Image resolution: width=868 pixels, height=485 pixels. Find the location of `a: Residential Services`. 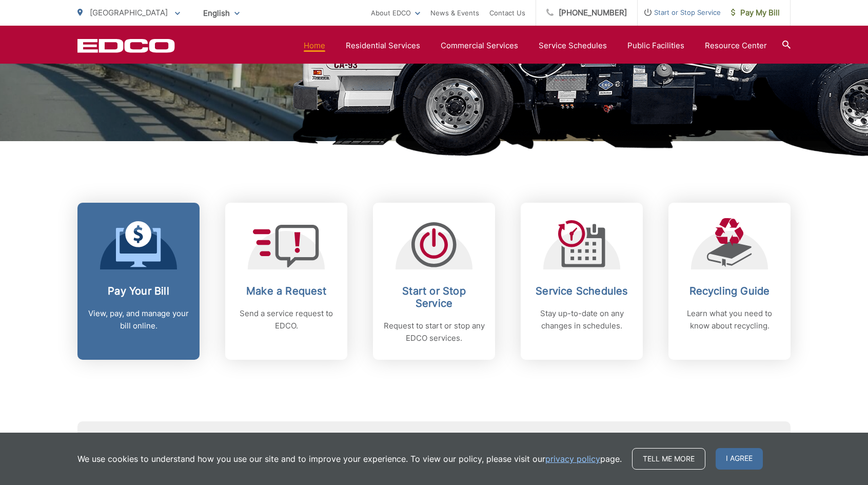

a: Residential Services is located at coordinates (382, 46).